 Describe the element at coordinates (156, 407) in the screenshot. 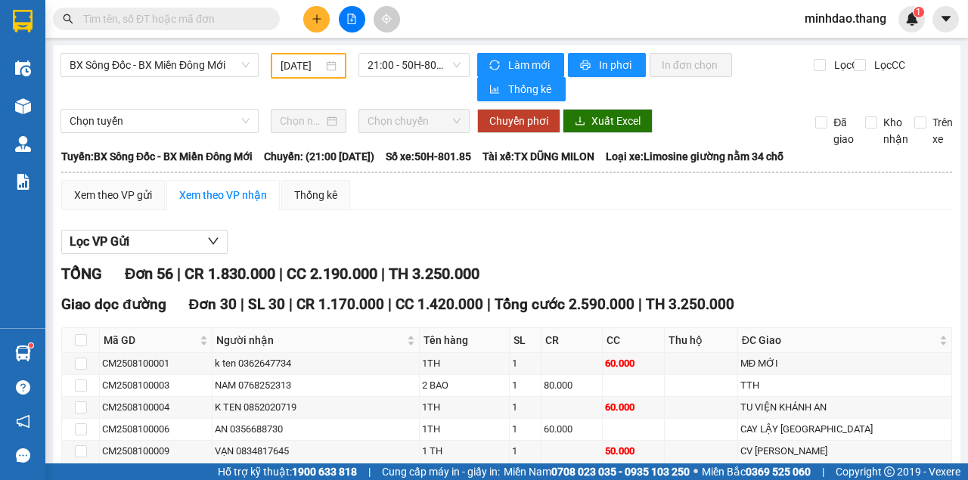

I see `div: CM2508100004` at that location.